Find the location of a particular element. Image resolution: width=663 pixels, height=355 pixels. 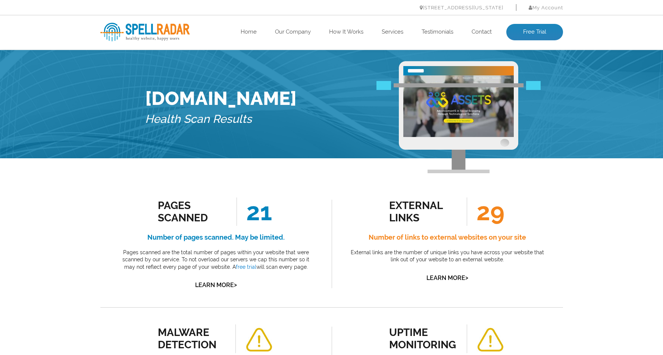

p: External links are the number of unique links you have across your website that link out of your ... is located at coordinates (447, 256).